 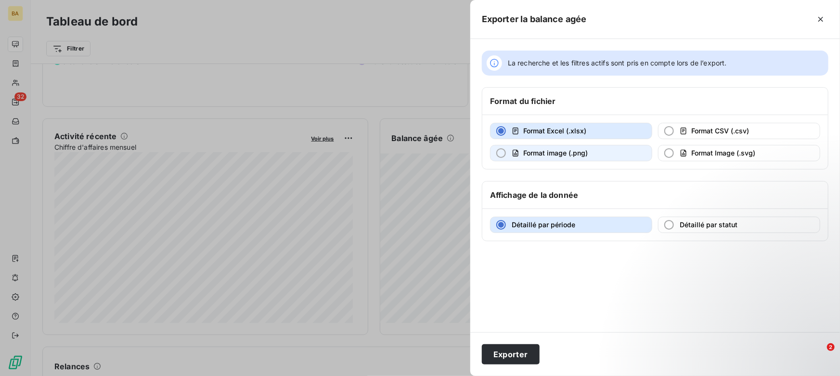 What do you see at coordinates (511, 354) in the screenshot?
I see `button: Exporter` at bounding box center [511, 354].